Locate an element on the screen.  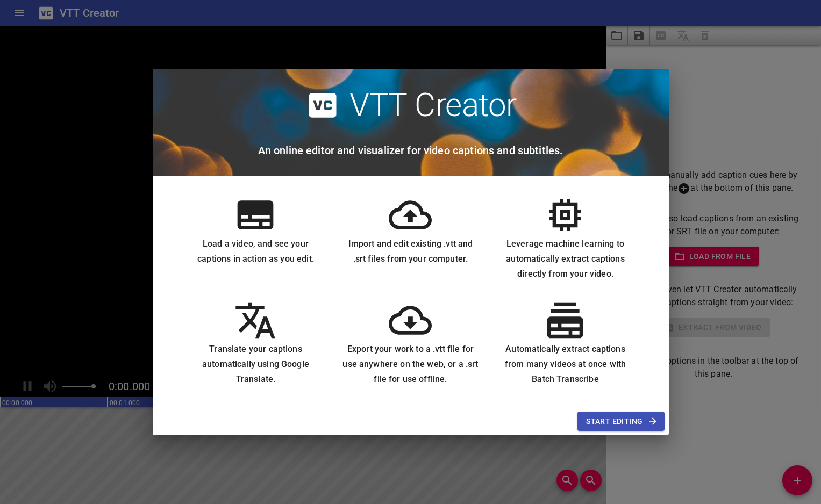
h6: Import and edit existing .vtt and .srt files from your computer. is located at coordinates (410, 251).